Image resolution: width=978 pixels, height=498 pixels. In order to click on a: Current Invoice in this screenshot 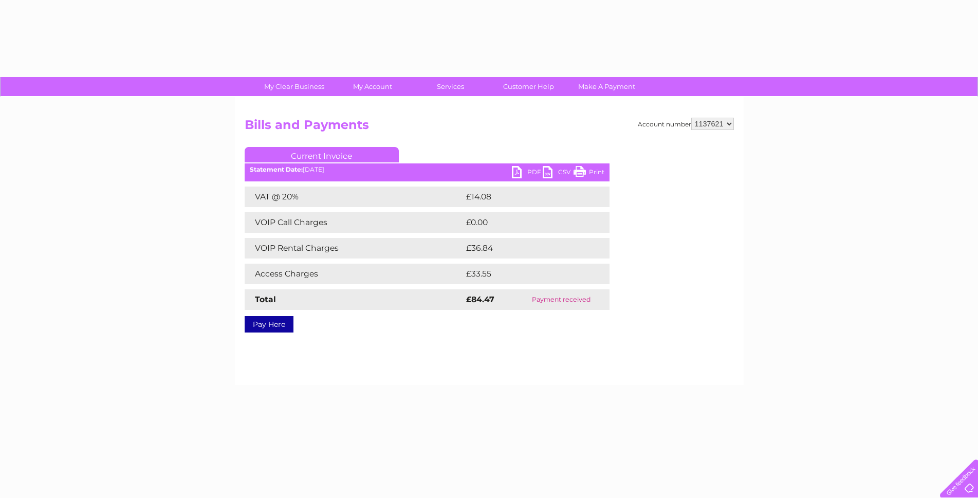, I will do `click(322, 155)`.